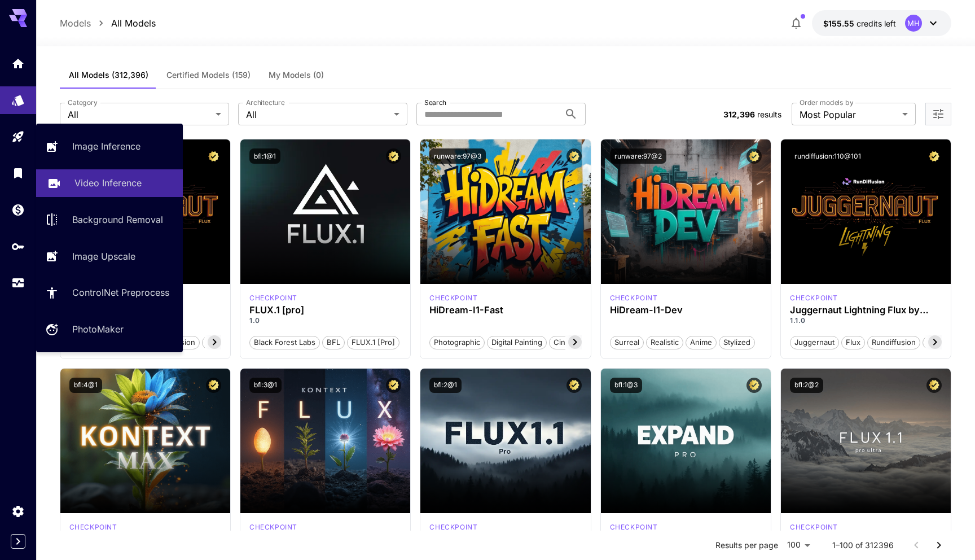 The image size is (975, 560). Describe the element at coordinates (133, 23) in the screenshot. I see `p: All Models` at that location.